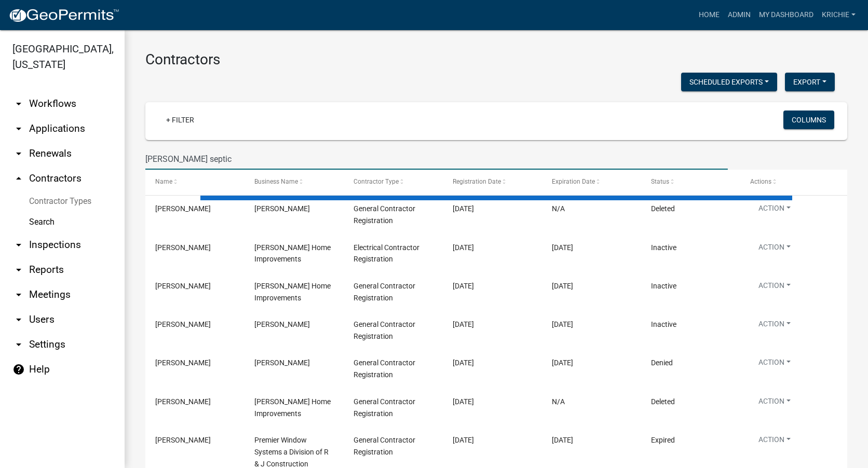  What do you see at coordinates (496, 59) in the screenshot?
I see `h3: Contractors` at bounding box center [496, 59].